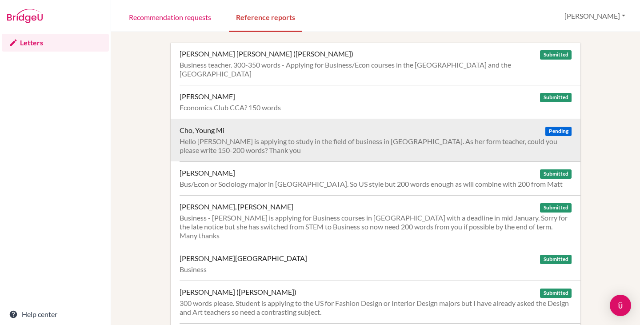 The height and width of the screenshot is (325, 640). I want to click on div: 300 words please. Student is applying to the US for Fashion Design or Interior Design majors but ..., so click(376, 308).